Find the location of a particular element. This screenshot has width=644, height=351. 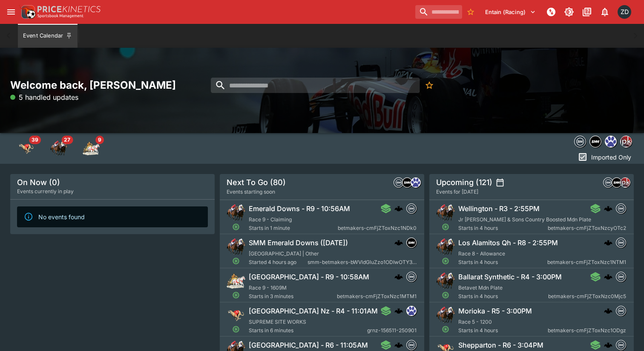

span: 39 is located at coordinates (35, 140).